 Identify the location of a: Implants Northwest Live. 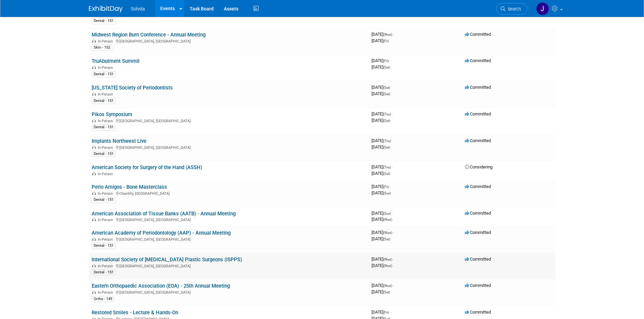
(119, 141).